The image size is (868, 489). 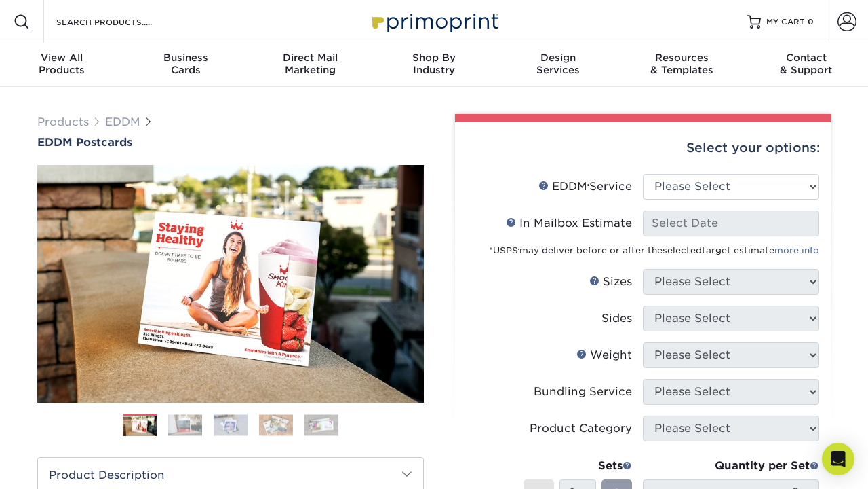 I want to click on small: *USPS may deliver before or after the target estimate, so click(x=654, y=249).